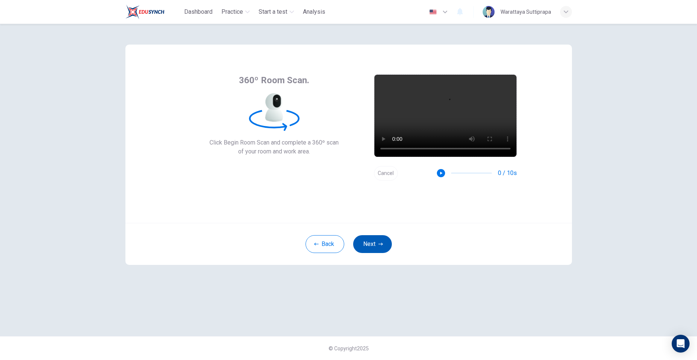  What do you see at coordinates (488, 12) in the screenshot?
I see `img: Profile picture` at bounding box center [488, 12].